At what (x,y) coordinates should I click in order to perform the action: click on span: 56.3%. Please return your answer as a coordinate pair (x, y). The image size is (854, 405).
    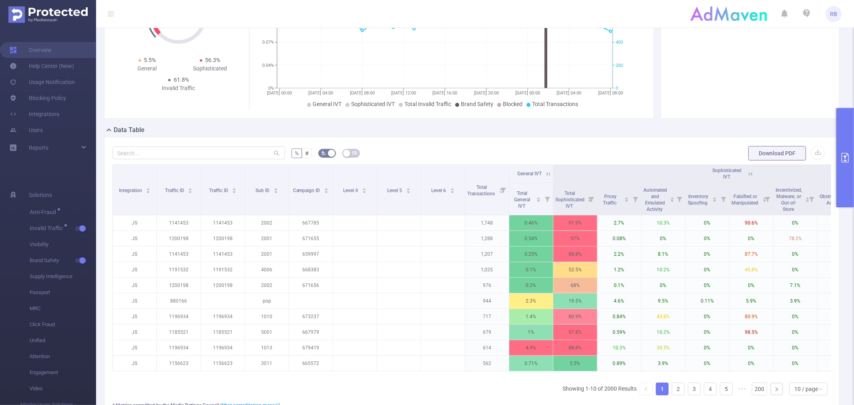
    Looking at the image, I should click on (213, 60).